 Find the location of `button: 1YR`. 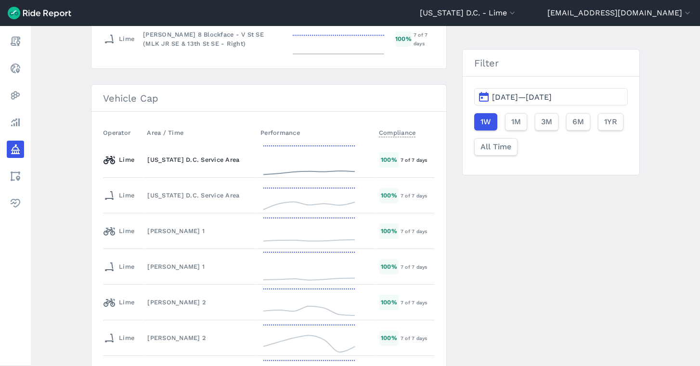

button: 1YR is located at coordinates (611, 122).